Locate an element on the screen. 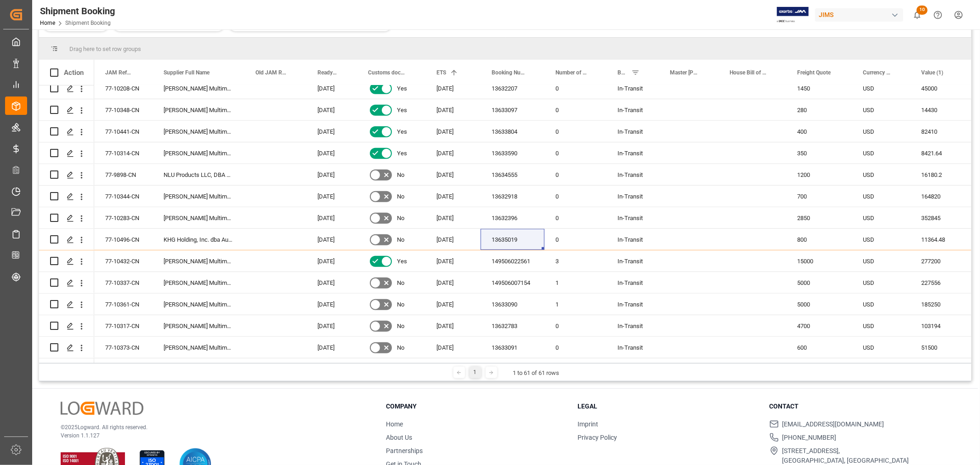 This screenshot has width=980, height=465. button: show 10 new notifications is located at coordinates (917, 14).